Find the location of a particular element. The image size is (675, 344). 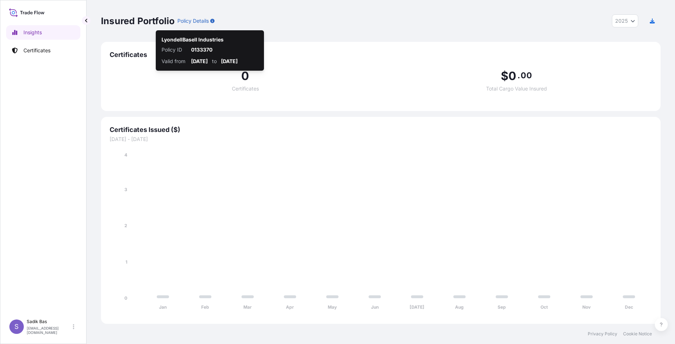

span: Certificates Issued ($) is located at coordinates (381, 130).